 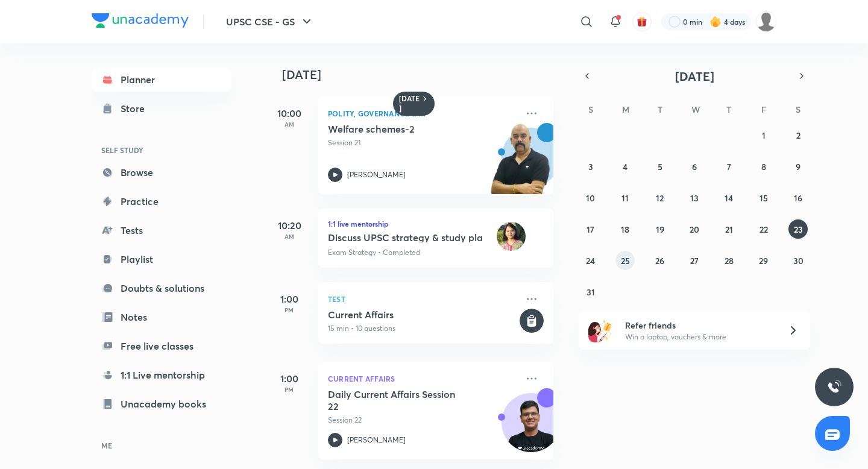 I want to click on h5: Welfare schemes-2, so click(x=402, y=129).